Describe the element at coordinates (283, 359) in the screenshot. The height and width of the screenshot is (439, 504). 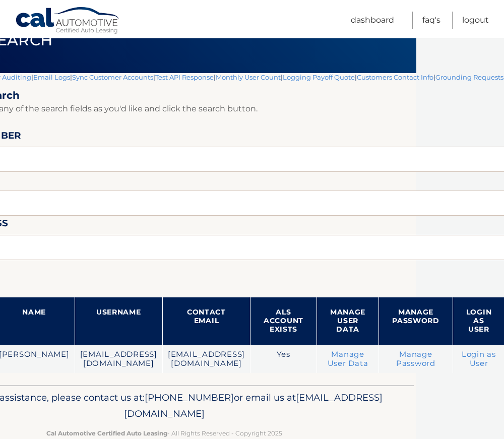
I see `td: Yes` at that location.